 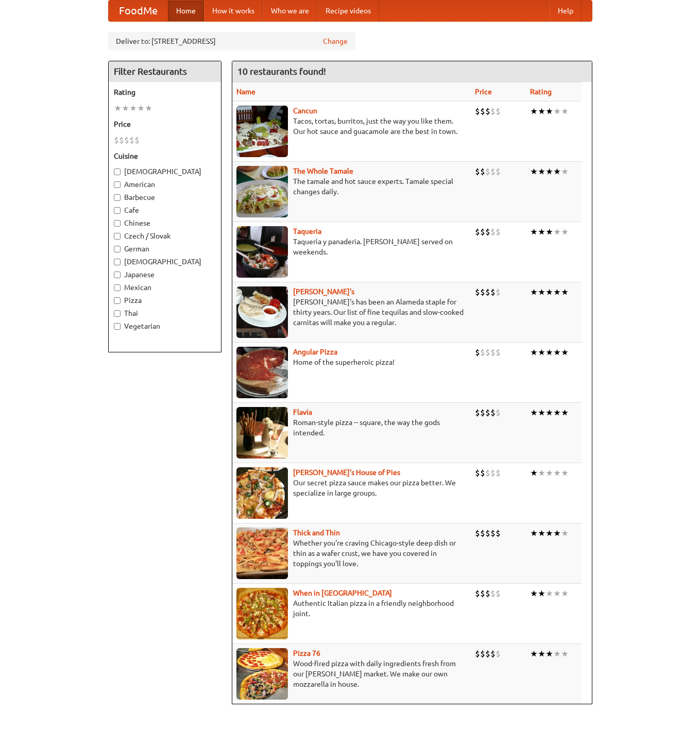 What do you see at coordinates (117, 288) in the screenshot?
I see `input: Mexican` at bounding box center [117, 288].